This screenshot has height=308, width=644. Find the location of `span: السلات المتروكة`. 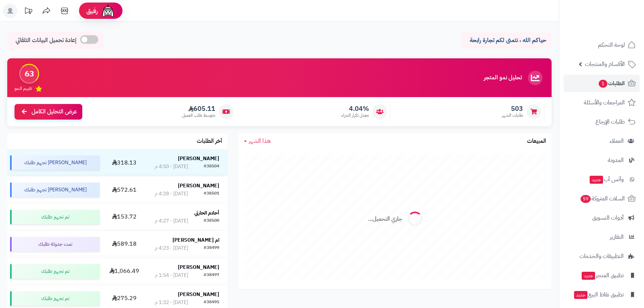

span: السلات المتروكة is located at coordinates (602, 198).